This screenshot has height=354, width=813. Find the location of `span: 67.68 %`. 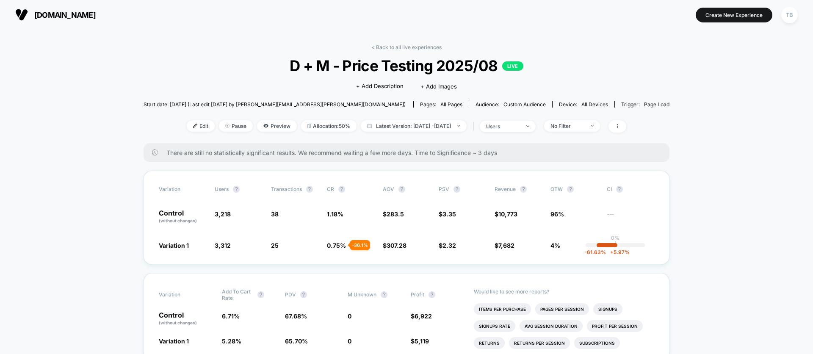

span: 67.68 % is located at coordinates (296, 316).